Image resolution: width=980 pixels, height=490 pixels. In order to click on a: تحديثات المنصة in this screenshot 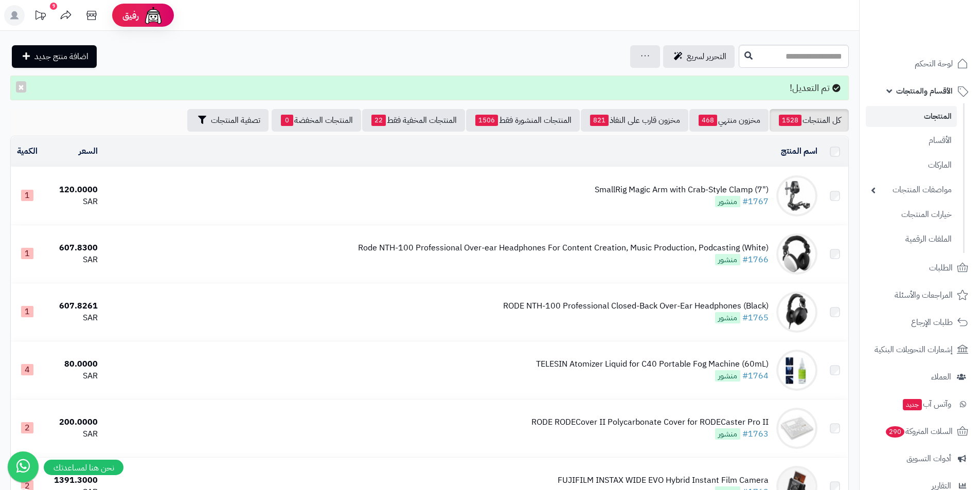, I will do `click(40, 16)`.